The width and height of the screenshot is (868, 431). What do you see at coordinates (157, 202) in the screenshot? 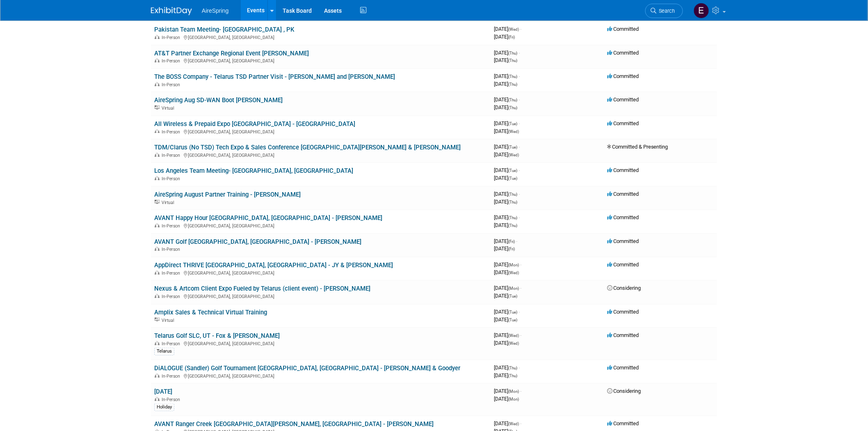
I see `img: Virtual Event` at bounding box center [157, 202].